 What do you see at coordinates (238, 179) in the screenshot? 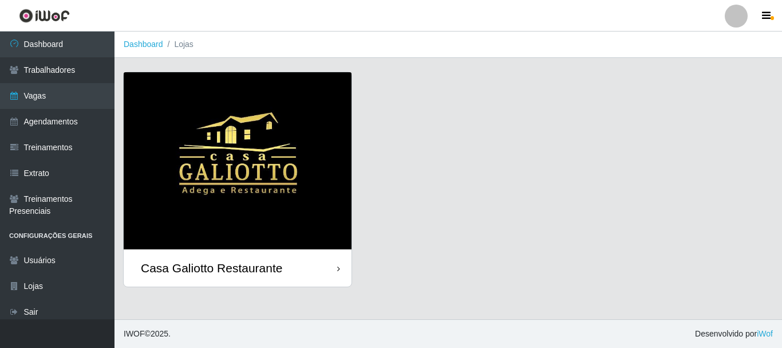
I see `a: Casa Galiotto Restaurante` at bounding box center [238, 179].